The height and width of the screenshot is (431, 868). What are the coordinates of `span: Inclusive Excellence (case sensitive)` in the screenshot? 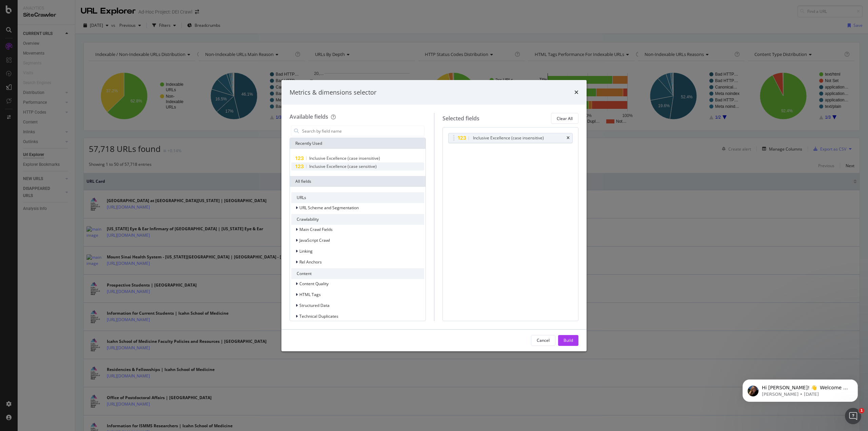 It's located at (343, 167).